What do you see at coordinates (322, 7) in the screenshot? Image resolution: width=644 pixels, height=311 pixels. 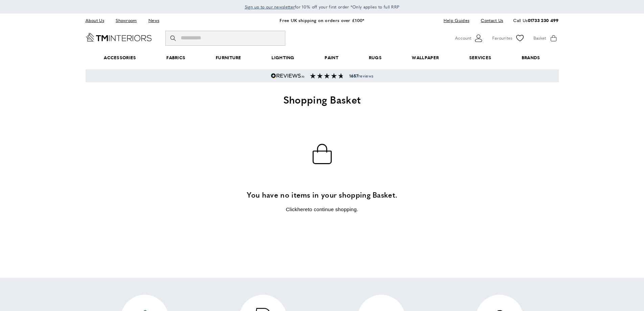 I see `span: for 10% off your first order *Only applies to full RRP` at bounding box center [322, 7].